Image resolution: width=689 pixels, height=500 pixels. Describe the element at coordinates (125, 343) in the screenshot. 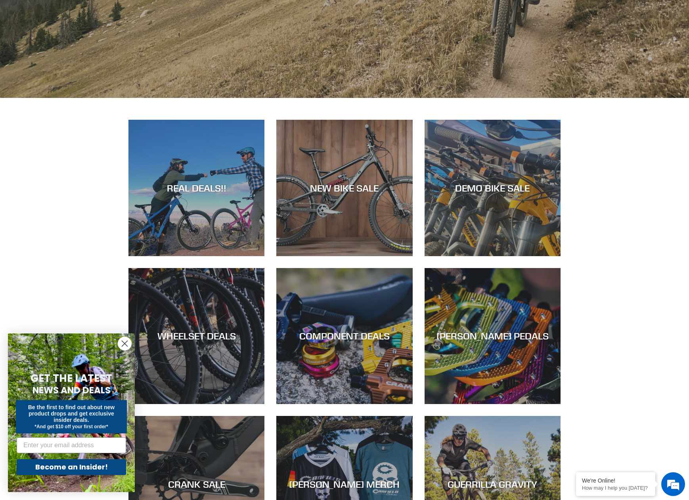

I see `button: Close dialog` at that location.